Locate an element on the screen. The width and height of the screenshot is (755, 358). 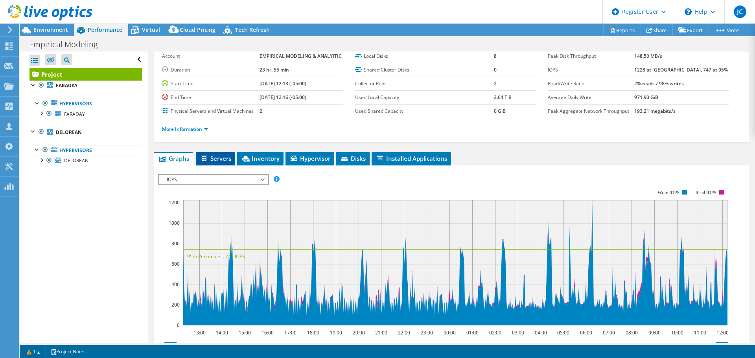
text: 13:00 is located at coordinates (199, 333).